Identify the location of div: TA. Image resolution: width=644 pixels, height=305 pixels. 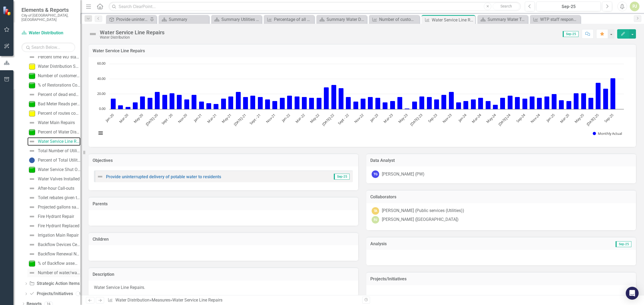
(376, 211).